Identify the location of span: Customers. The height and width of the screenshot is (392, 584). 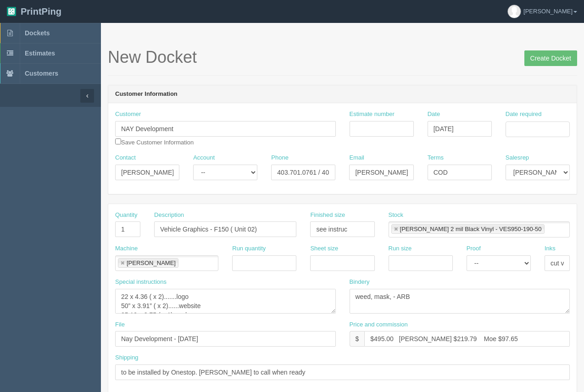
(41, 73).